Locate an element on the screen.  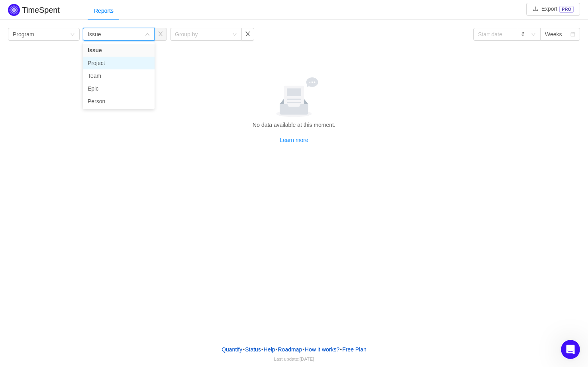
button: icon: downloadExportPRO is located at coordinates (553, 9).